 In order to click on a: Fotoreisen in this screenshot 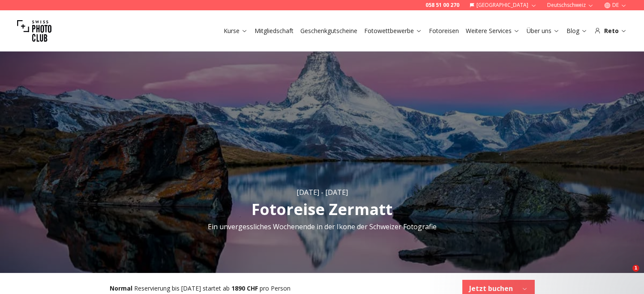, I will do `click(444, 31)`.